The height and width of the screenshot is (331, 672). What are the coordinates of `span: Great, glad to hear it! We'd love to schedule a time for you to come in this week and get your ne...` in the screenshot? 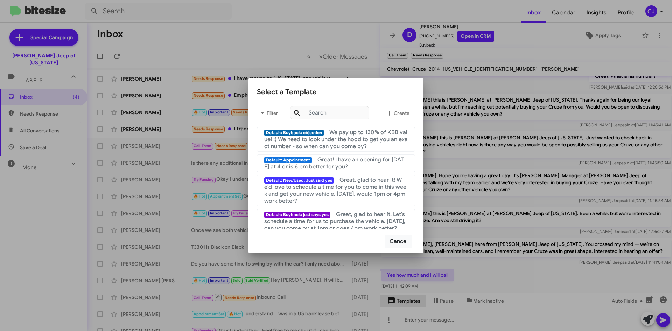 It's located at (336, 191).